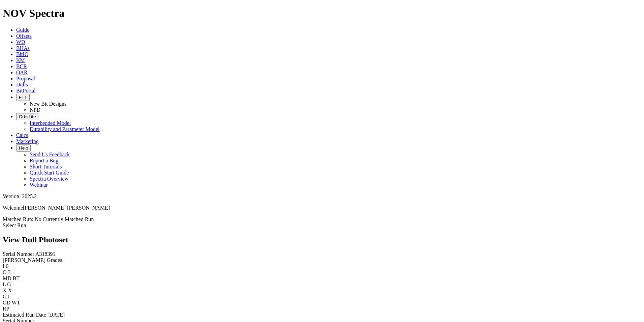 This screenshot has height=322, width=644. What do you see at coordinates (22, 54) in the screenshot?
I see `span: BitIQ` at bounding box center [22, 54].